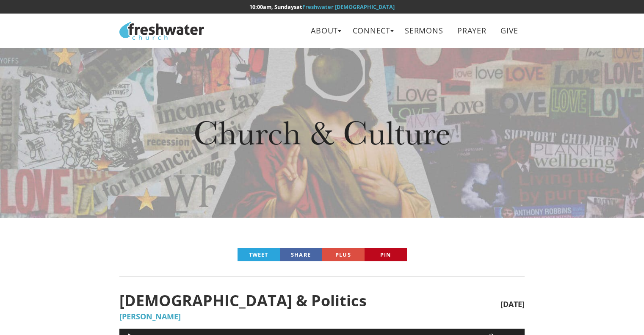 This screenshot has height=335, width=644. Describe the element at coordinates (322, 133) in the screenshot. I see `img: Church & Culture` at that location.